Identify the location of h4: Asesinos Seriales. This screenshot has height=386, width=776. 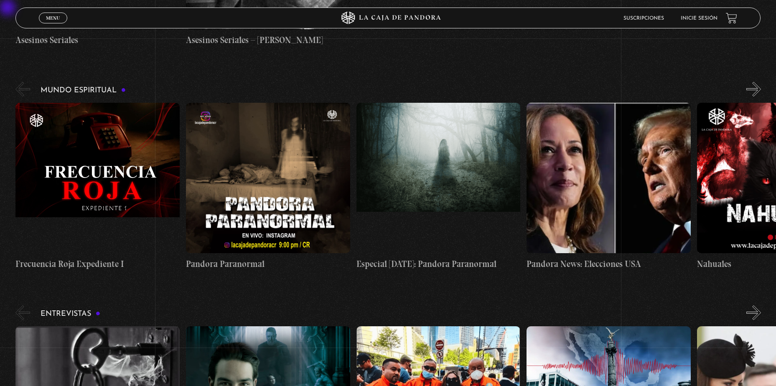
(97, 40).